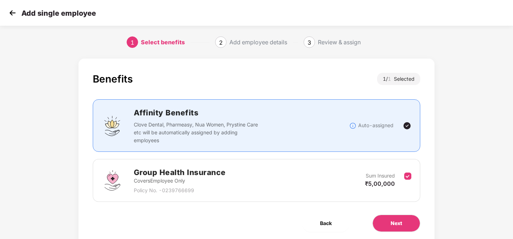  Describe the element at coordinates (397, 223) in the screenshot. I see `button: Next` at that location.